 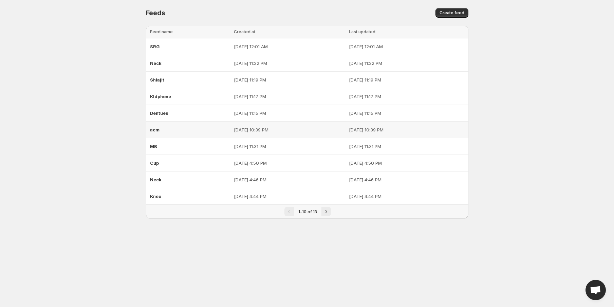 I want to click on span: Dentues, so click(x=159, y=113).